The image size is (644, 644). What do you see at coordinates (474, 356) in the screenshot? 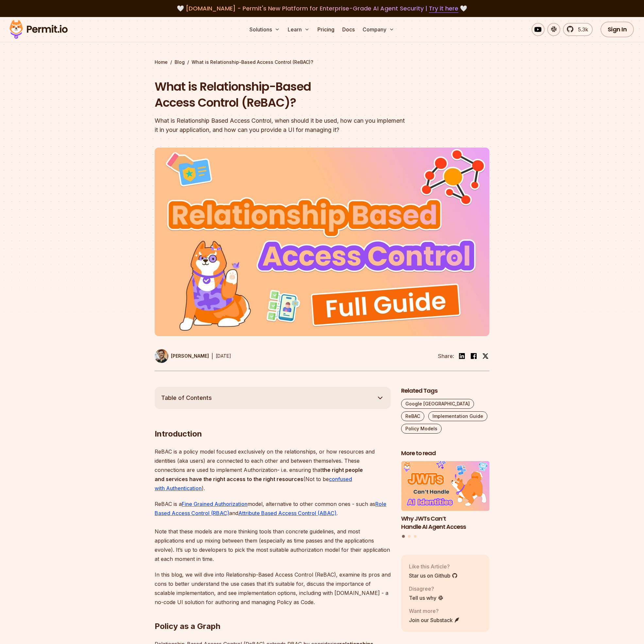
I see `img: facebook` at bounding box center [474, 356].